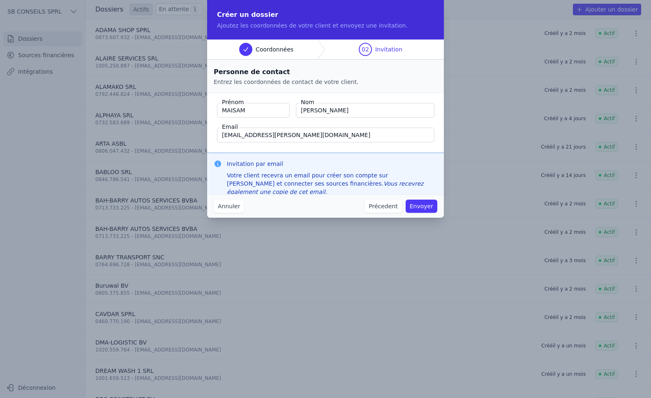 The height and width of the screenshot is (398, 651). What do you see at coordinates (275, 49) in the screenshot?
I see `span: Coordonnées` at bounding box center [275, 49].